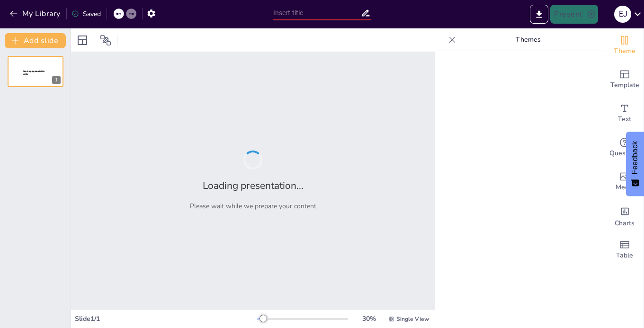 The image size is (644, 328). I want to click on p: Please wait while we prepare your content, so click(253, 206).